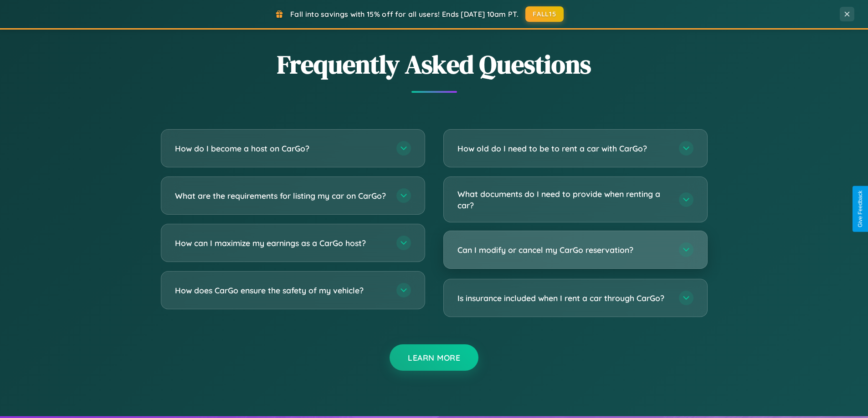 The image size is (868, 418). What do you see at coordinates (281, 196) in the screenshot?
I see `h3: What are the requirements for listing my car on CarGo?` at bounding box center [281, 196].